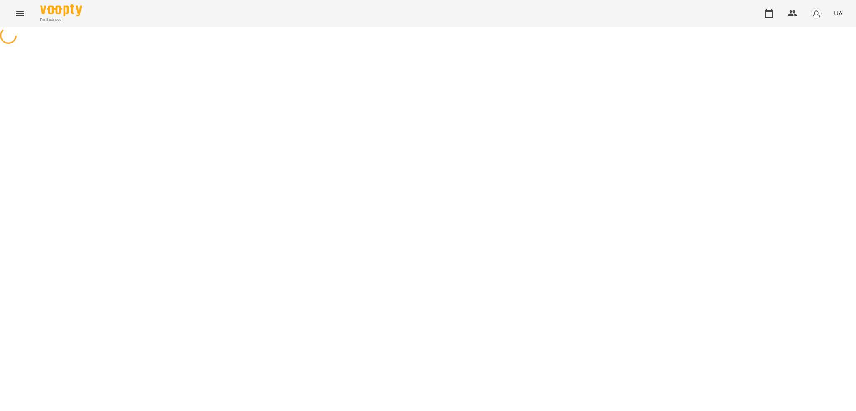 This screenshot has width=856, height=411. Describe the element at coordinates (61, 10) in the screenshot. I see `img: Voopty Logo` at that location.